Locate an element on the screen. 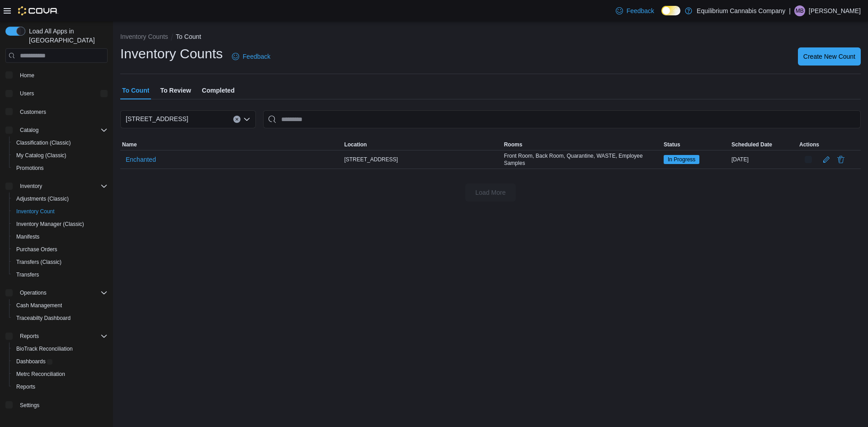 Image resolution: width=868 pixels, height=427 pixels. span: Scheduled Date is located at coordinates (752, 145).